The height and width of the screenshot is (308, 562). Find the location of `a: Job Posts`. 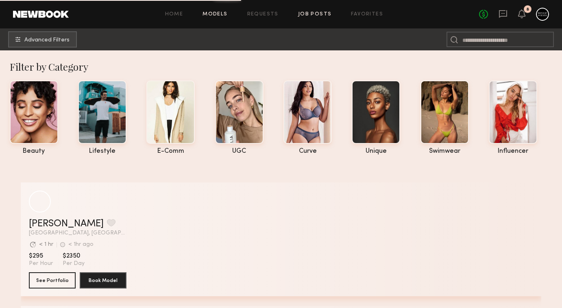

a: Job Posts is located at coordinates (315, 14).